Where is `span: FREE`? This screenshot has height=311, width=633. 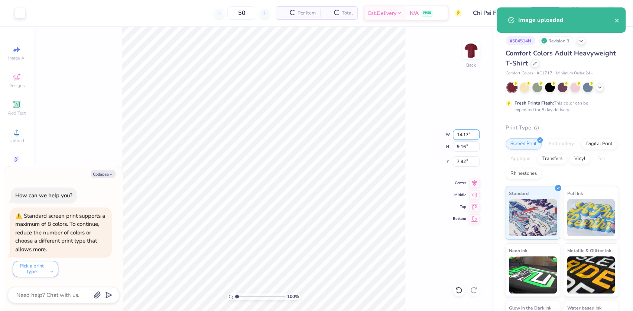
span: FREE is located at coordinates (427, 13).